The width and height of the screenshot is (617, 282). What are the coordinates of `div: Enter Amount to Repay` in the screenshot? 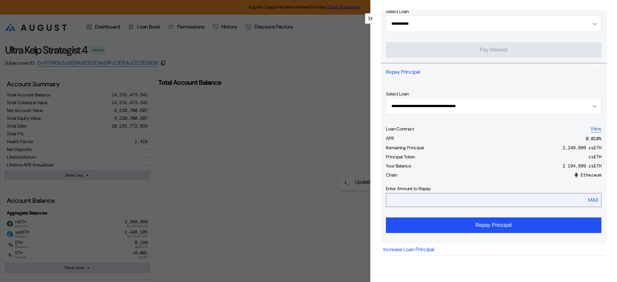 It's located at (494, 189).